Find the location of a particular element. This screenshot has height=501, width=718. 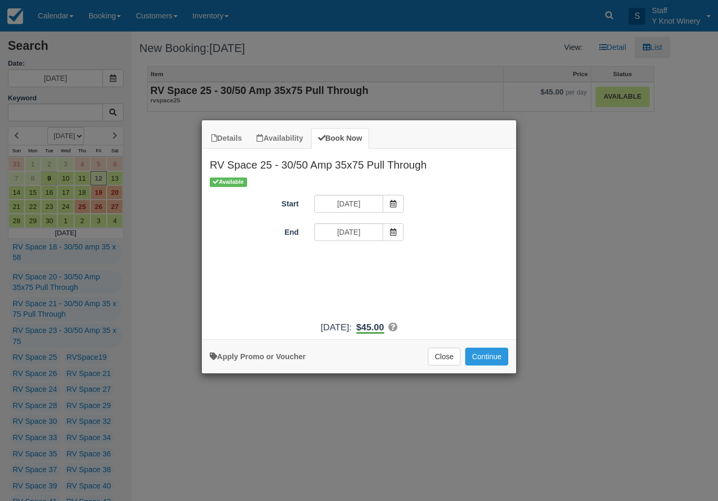

b: $45.00 is located at coordinates (370, 328).